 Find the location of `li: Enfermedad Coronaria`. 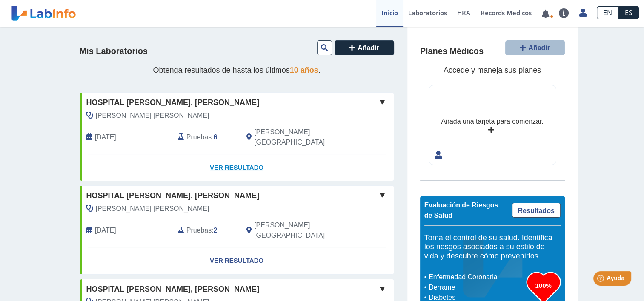

li: Enfermedad Coronaria is located at coordinates (476, 277).